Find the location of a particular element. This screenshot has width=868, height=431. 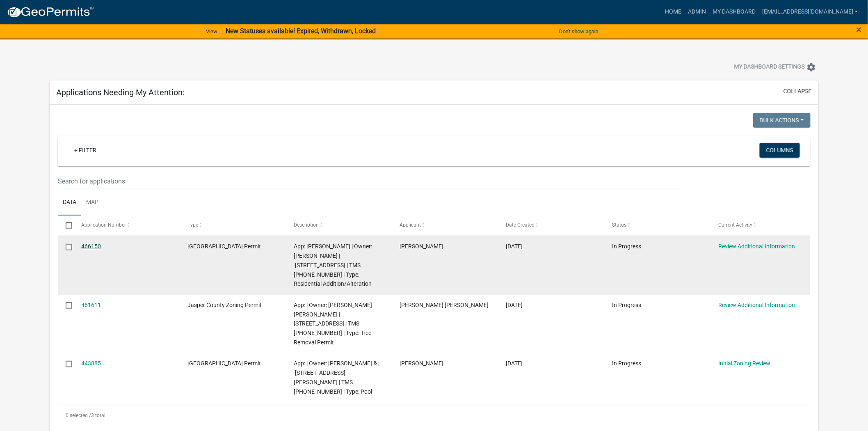

span: My Dashboard Settings is located at coordinates (770, 67).